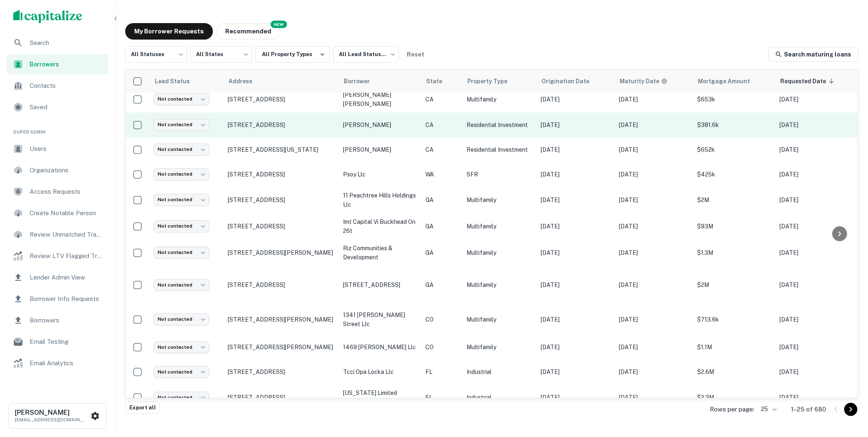  What do you see at coordinates (169, 31) in the screenshot?
I see `button: My Borrower Requests` at bounding box center [169, 31].